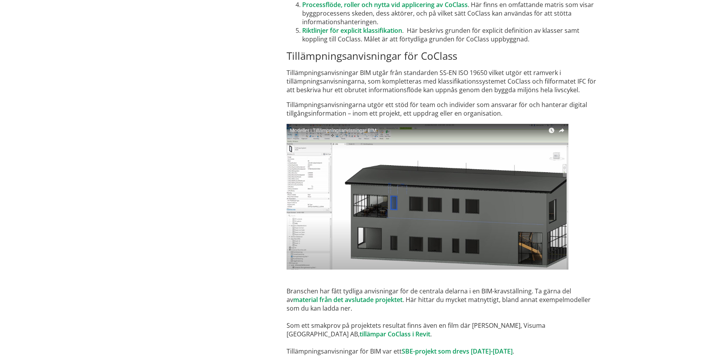 This screenshot has height=361, width=725. Describe the element at coordinates (348, 299) in the screenshot. I see `a: material från det avslutade projektet` at that location.